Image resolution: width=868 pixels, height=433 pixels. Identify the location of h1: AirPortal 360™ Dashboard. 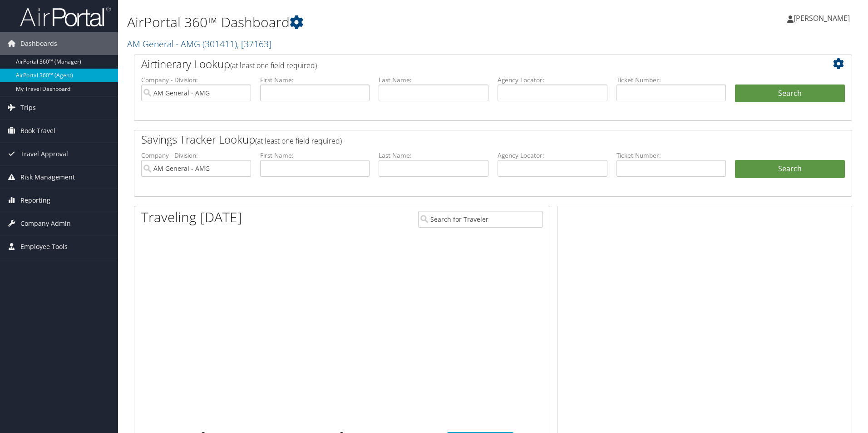
(371, 22).